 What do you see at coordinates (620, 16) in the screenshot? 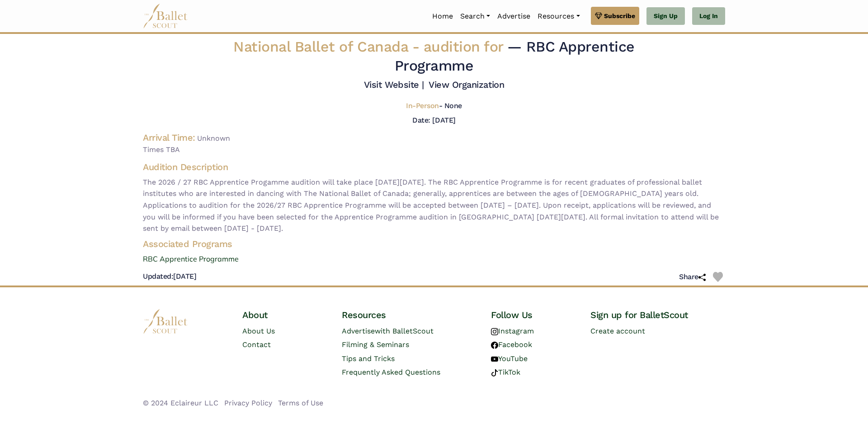
I see `span: Subscribe` at bounding box center [620, 16].